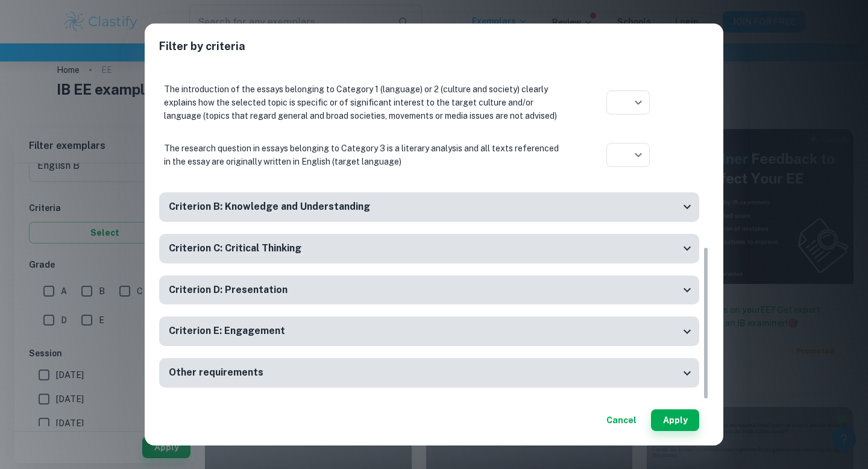 The width and height of the screenshot is (868, 469). What do you see at coordinates (429, 372) in the screenshot?
I see `div: Other requirements` at bounding box center [429, 372].